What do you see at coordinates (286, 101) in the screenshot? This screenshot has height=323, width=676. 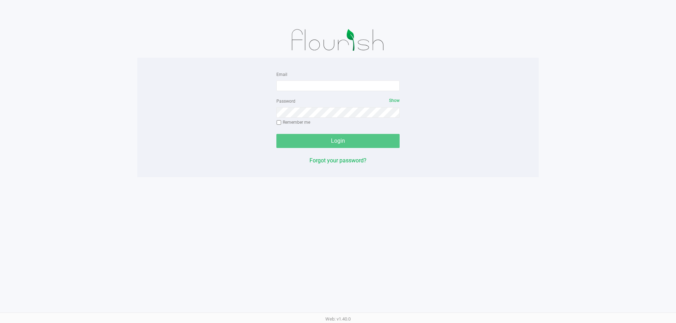 I see `label: Password` at bounding box center [286, 101].